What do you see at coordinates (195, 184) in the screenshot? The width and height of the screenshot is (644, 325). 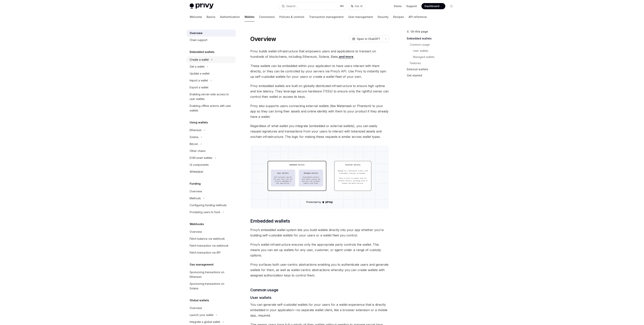 I see `h5: Funding` at bounding box center [195, 184].